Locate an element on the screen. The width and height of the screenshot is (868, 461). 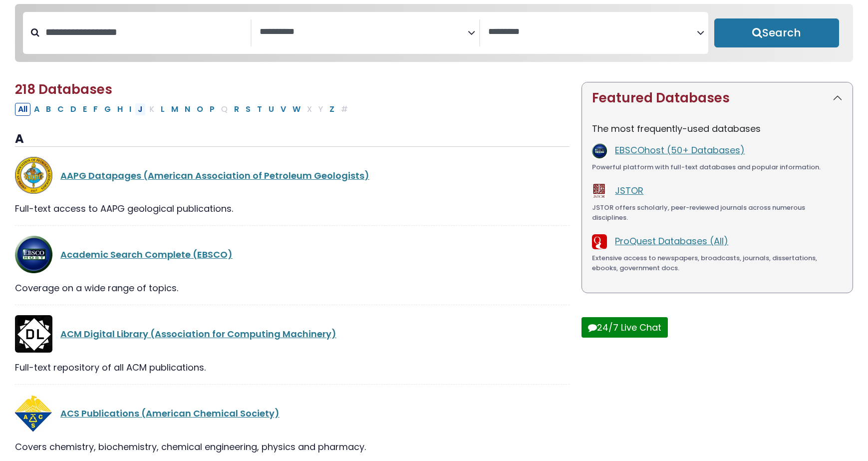
button: Filter Results M is located at coordinates (175, 109).